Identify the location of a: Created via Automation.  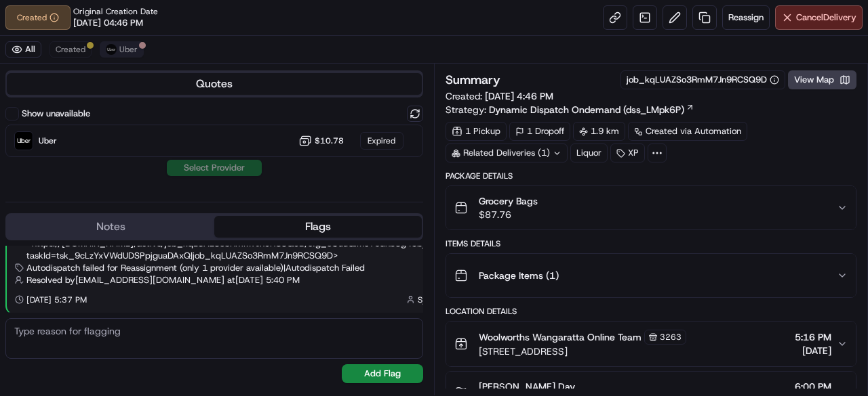
(687, 132).